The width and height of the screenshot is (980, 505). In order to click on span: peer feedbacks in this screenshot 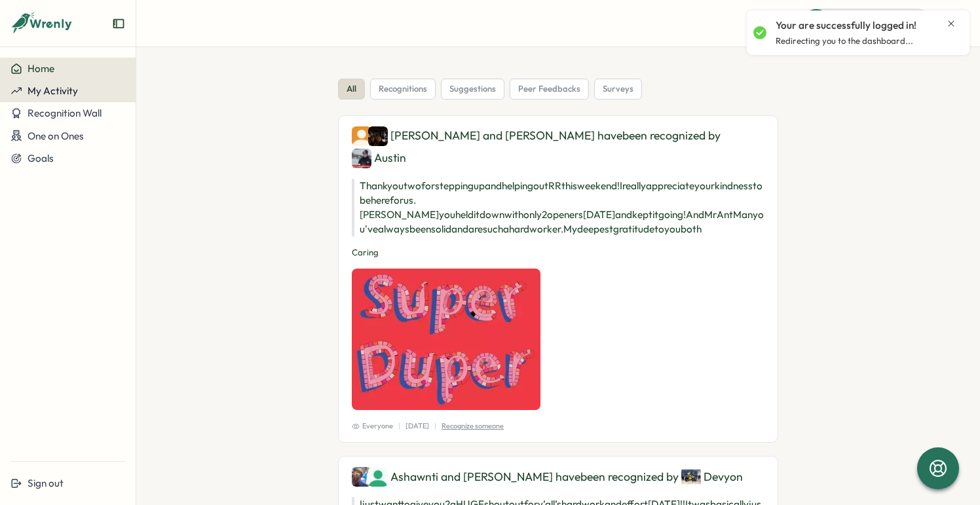, I will do `click(549, 89)`.